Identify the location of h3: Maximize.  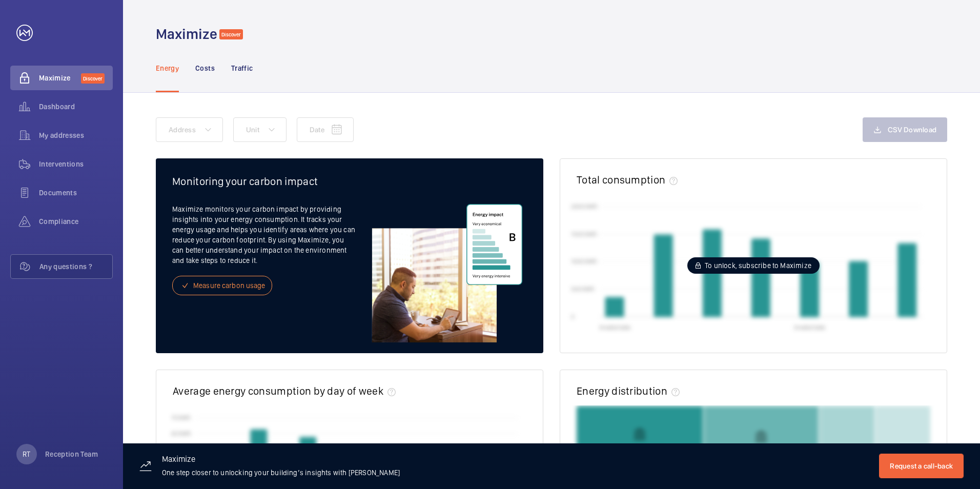
(281, 461).